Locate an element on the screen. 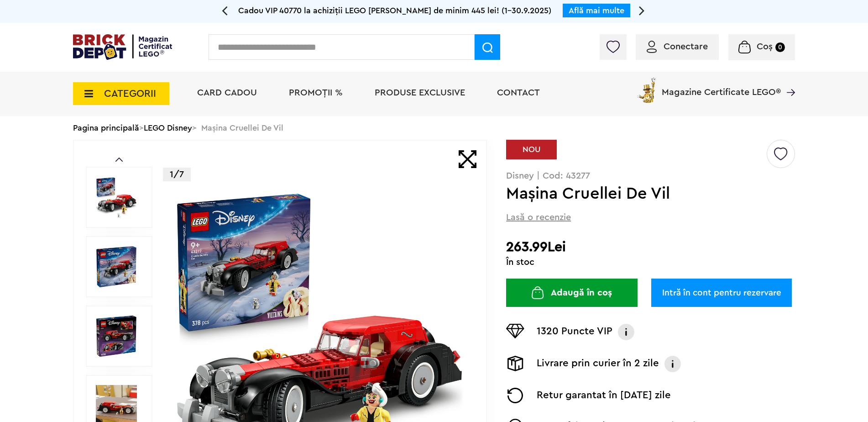  span: PROMOȚII % is located at coordinates (316, 93).